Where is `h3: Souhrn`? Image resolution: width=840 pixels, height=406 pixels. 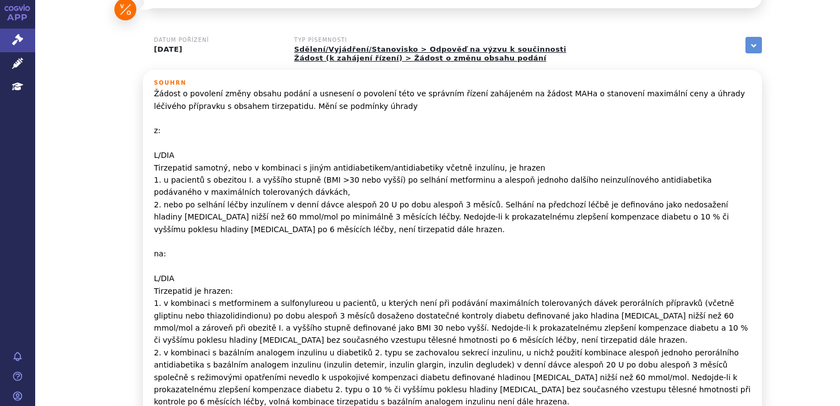
h3: Souhrn is located at coordinates (452, 83).